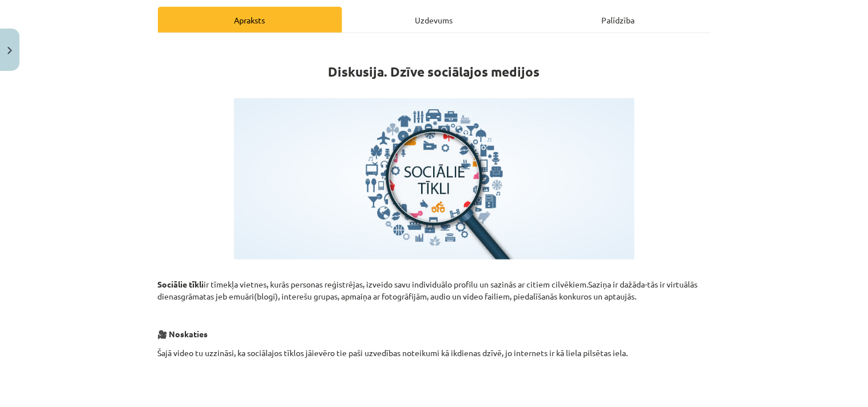 Image resolution: width=868 pixels, height=407 pixels. What do you see at coordinates (181, 284) in the screenshot?
I see `strong: Sociālie tīkli` at bounding box center [181, 284].